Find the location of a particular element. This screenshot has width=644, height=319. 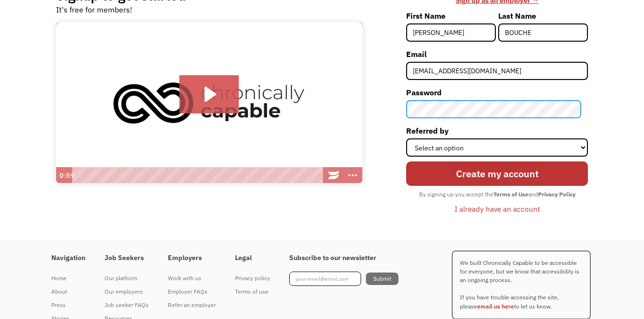

a: Terms of use is located at coordinates (253, 292).